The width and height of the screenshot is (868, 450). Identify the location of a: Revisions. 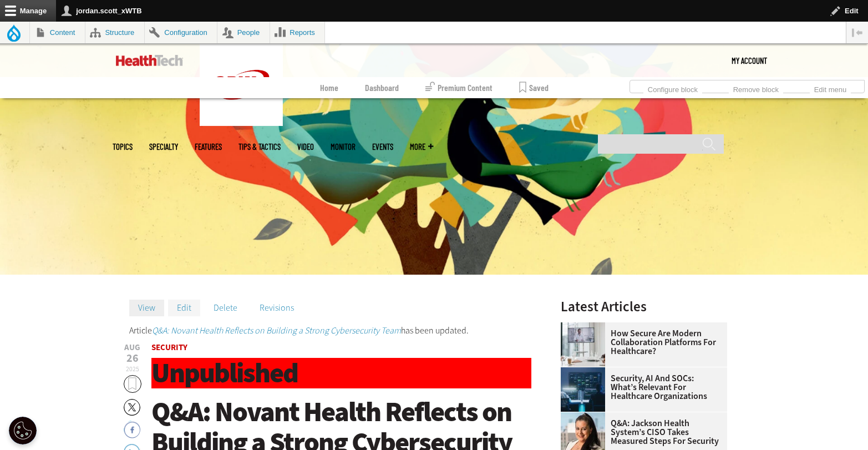
(277, 308).